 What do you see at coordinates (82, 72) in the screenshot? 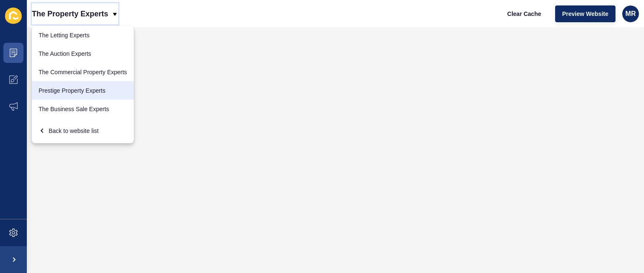
I see `a: The Commercial Property Experts` at bounding box center [82, 72].